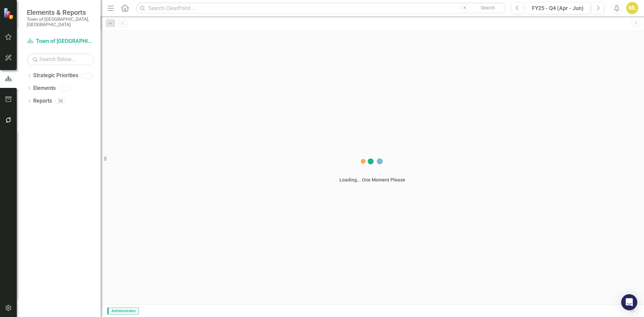 The image size is (644, 317). I want to click on a: Reports, so click(43, 101).